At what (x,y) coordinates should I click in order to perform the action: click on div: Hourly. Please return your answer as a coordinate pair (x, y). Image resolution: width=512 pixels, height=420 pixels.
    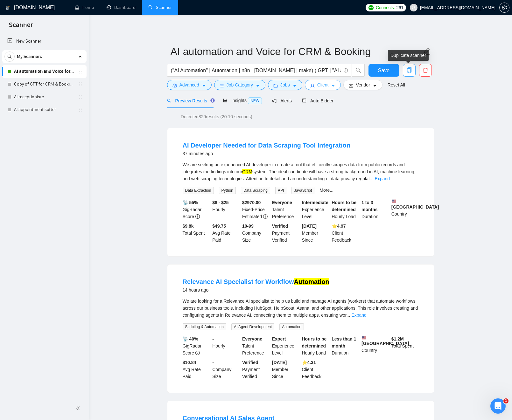
    Looking at the image, I should click on (226, 346).